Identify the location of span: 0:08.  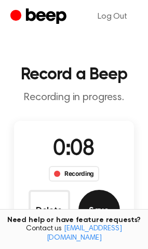
(74, 149).